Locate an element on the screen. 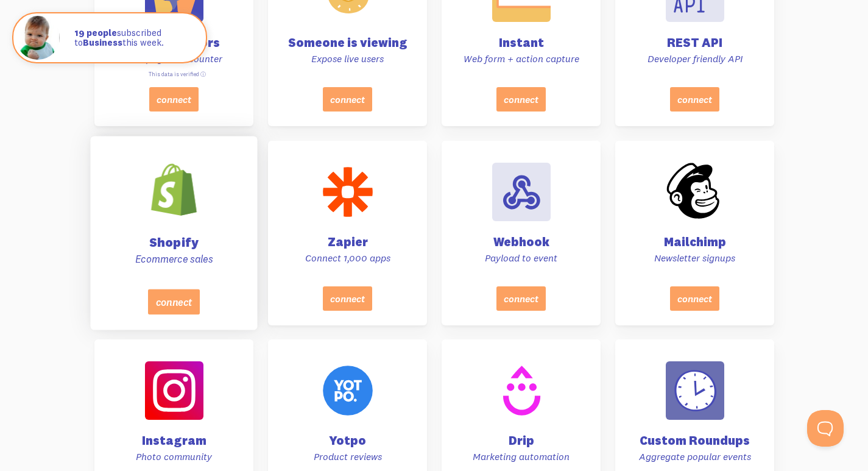 Image resolution: width=868 pixels, height=471 pixels. img: Fomo is located at coordinates (38, 38).